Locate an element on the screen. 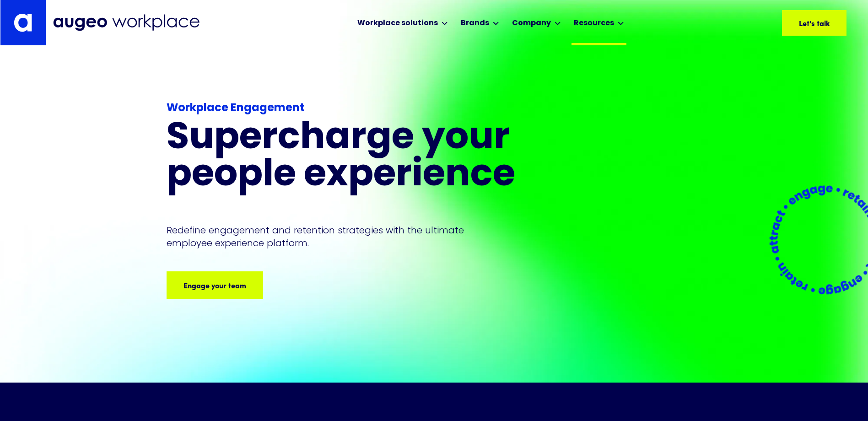 This screenshot has width=868, height=421. img: Augeo Workplace business unit full logo in mignight blue. is located at coordinates (126, 23).